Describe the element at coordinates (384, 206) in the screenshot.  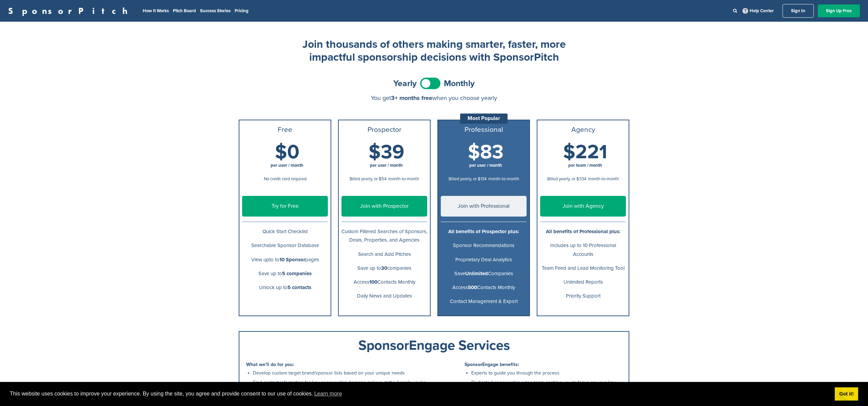
I see `a: Join with Prospector` at that location.